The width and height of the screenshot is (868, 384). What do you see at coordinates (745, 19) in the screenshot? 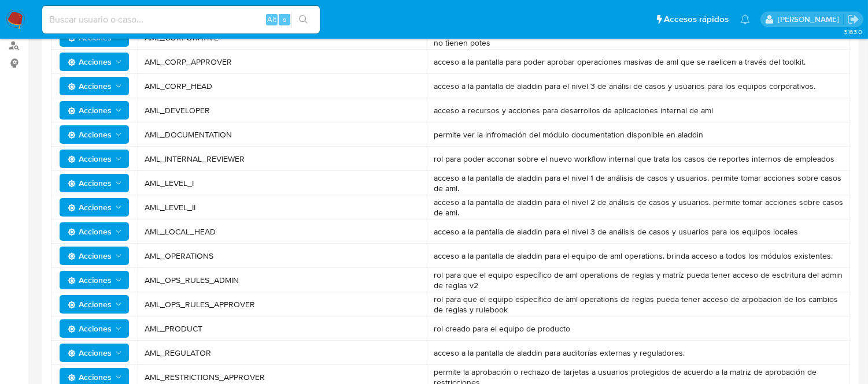
I see `a: Notificaciones` at bounding box center [745, 19].